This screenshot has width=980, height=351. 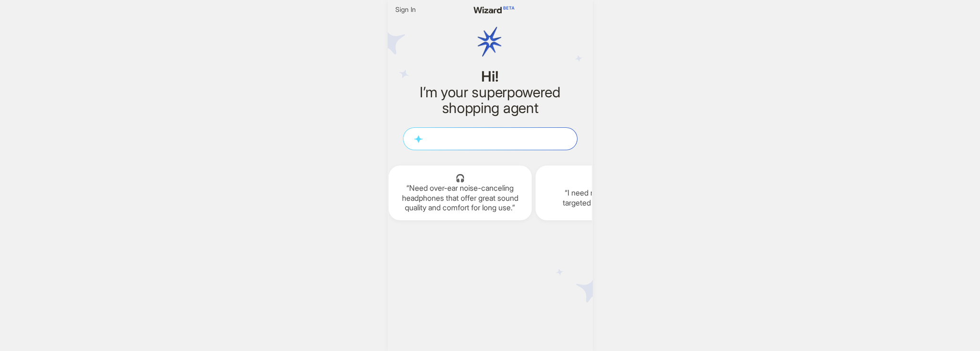 What do you see at coordinates (460, 193) in the screenshot?
I see `div: 🎧Need over-ear noise-canceling headphones that offer great sound quality and comfort for long use.` at bounding box center [460, 193].